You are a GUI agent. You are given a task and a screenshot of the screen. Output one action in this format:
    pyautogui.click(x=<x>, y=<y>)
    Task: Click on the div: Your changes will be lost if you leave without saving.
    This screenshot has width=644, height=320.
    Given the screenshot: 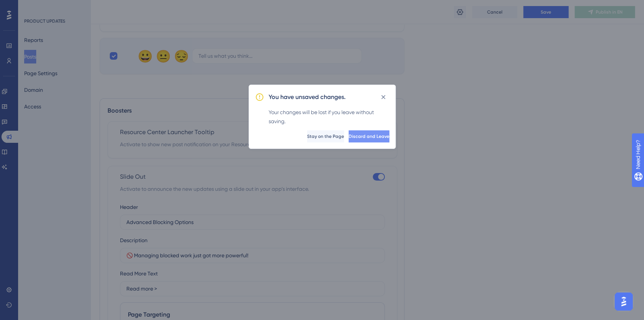 What is the action you would take?
    pyautogui.click(x=329, y=117)
    